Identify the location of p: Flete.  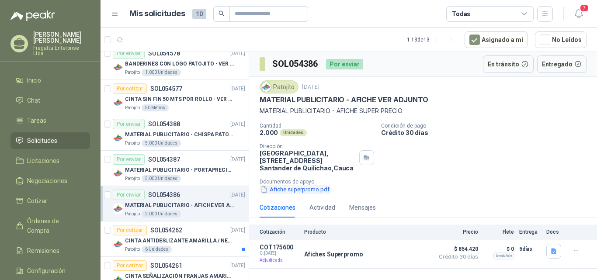
(499, 232).